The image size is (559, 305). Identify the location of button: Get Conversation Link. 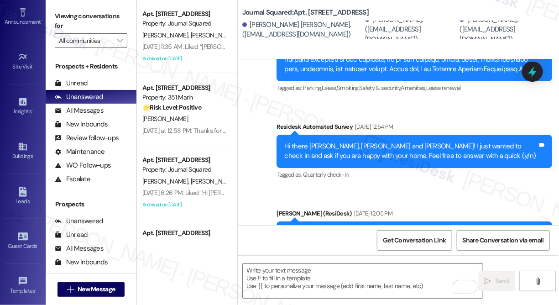
(414, 240).